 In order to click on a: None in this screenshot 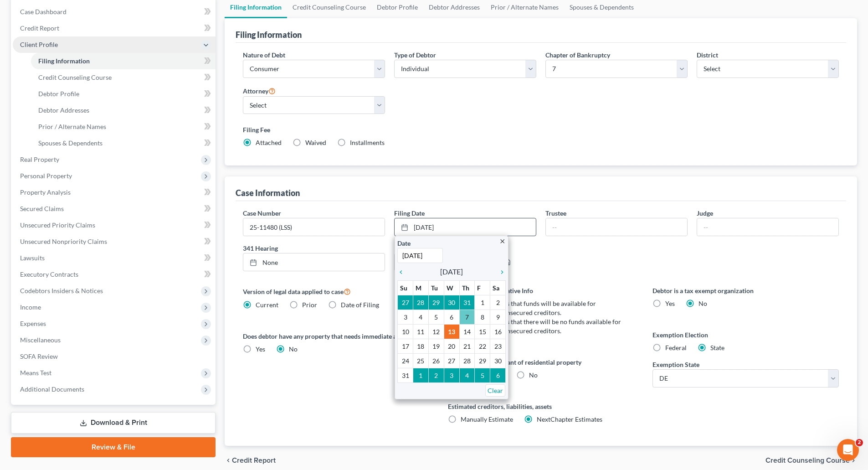, I will do `click(314, 262)`.